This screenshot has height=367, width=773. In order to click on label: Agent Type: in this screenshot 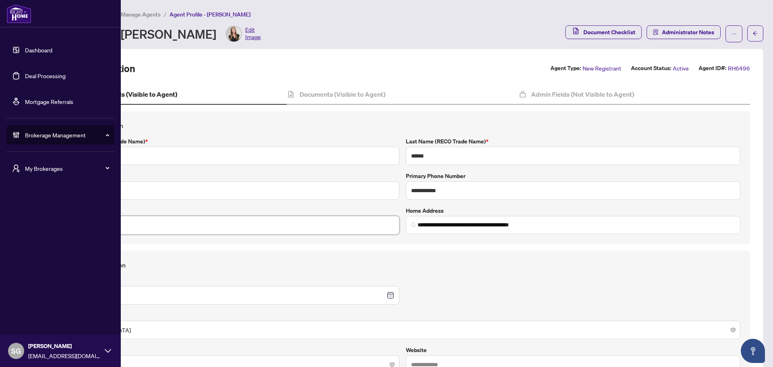, I will do `click(566, 68)`.